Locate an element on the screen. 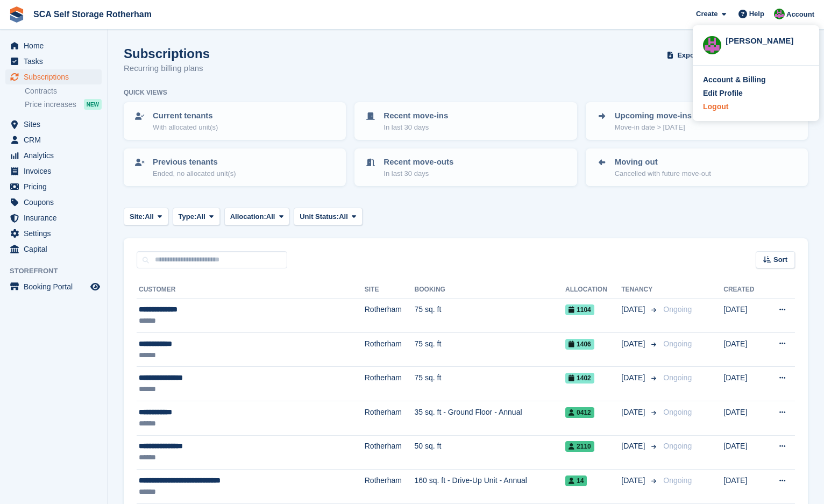 Image resolution: width=824 pixels, height=504 pixels. a: Previous tenants Ended, no allocated unit(s) is located at coordinates (235, 167).